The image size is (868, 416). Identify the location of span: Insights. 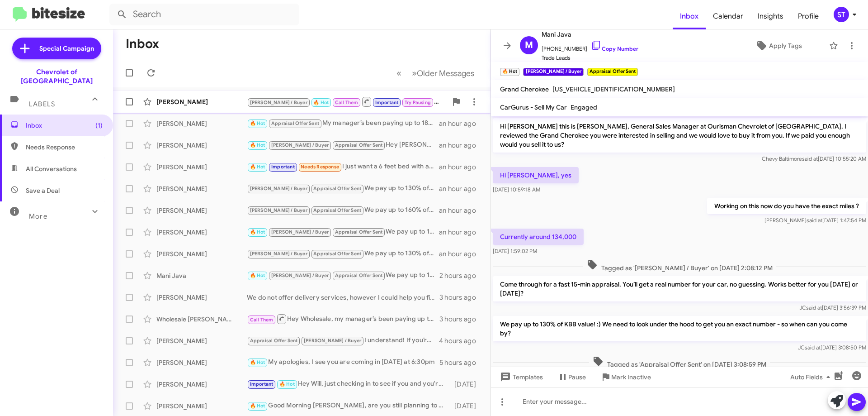
(770, 16).